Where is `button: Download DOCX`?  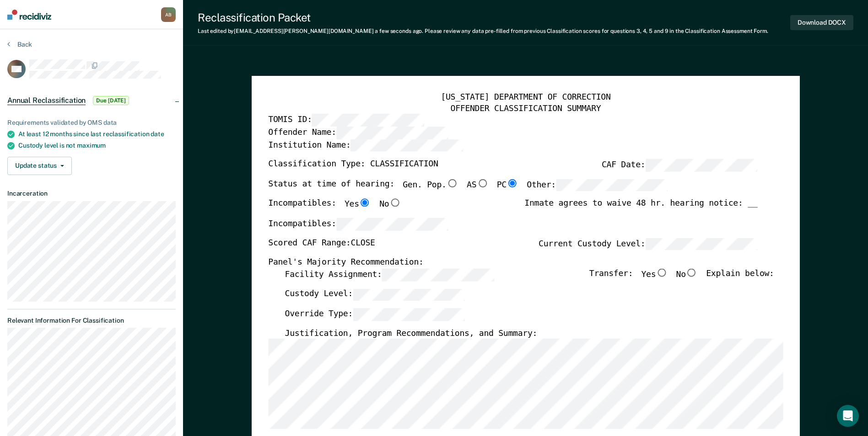 button: Download DOCX is located at coordinates (822, 23).